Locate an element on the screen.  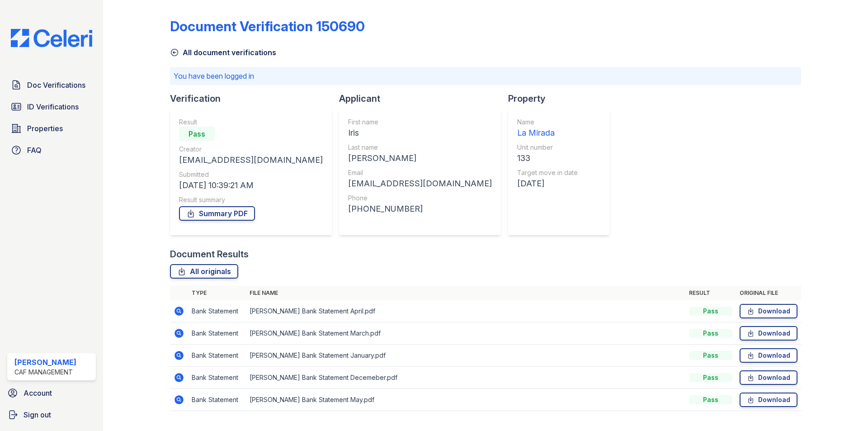
div: Result is located at coordinates (251, 122).